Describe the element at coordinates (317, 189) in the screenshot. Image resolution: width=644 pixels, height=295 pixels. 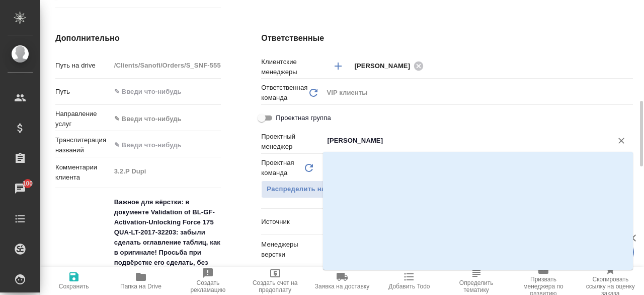
I see `span: В заказе уже есть ответственный ПМ или ПМ группа` at that location.